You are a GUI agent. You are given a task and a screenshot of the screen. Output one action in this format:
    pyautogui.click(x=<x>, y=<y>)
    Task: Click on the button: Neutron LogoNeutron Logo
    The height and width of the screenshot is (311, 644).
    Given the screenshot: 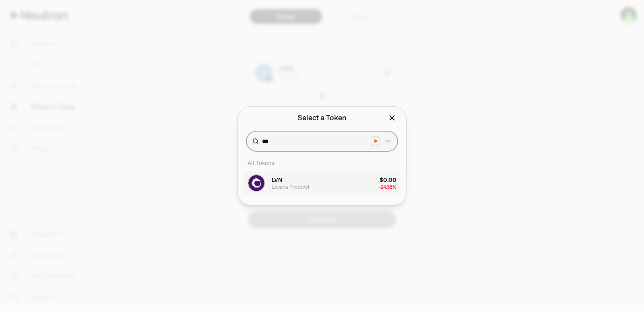 What is the action you would take?
    pyautogui.click(x=381, y=141)
    